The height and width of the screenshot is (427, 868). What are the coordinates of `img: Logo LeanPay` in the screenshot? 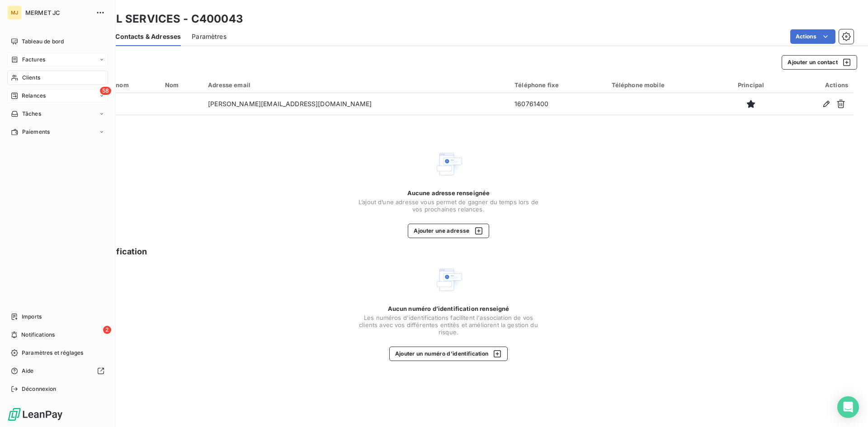 It's located at (35, 415).